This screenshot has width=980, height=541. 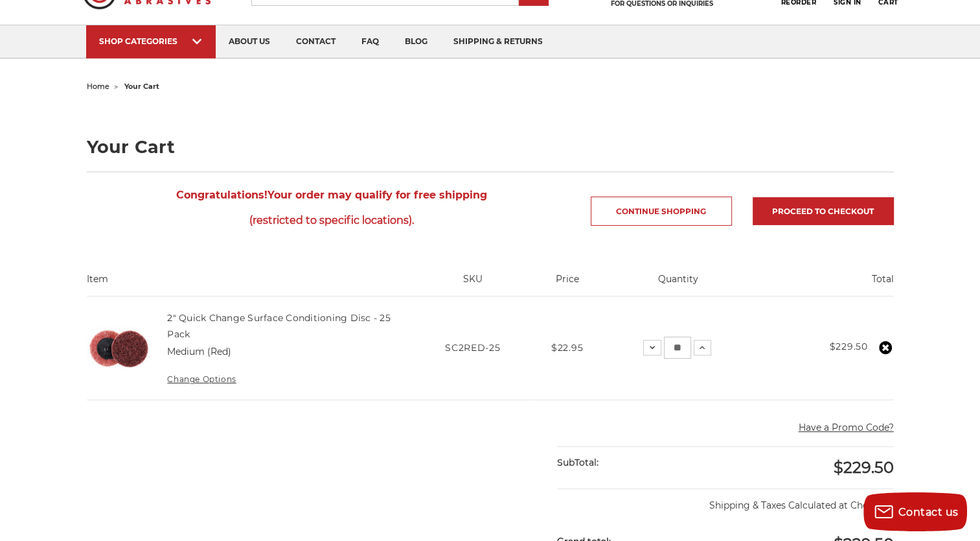 I want to click on span: (restricted to specific locations)., so click(x=332, y=219).